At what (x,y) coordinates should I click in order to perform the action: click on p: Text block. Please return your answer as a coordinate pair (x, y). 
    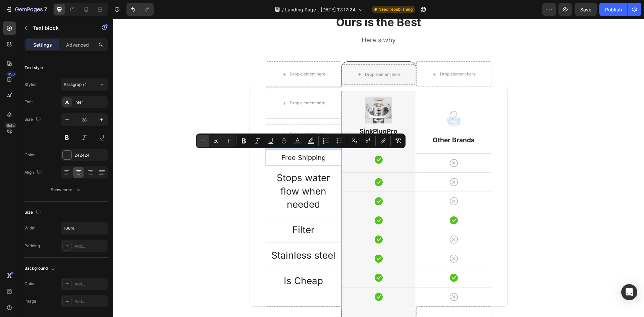
    Looking at the image, I should click on (61, 28).